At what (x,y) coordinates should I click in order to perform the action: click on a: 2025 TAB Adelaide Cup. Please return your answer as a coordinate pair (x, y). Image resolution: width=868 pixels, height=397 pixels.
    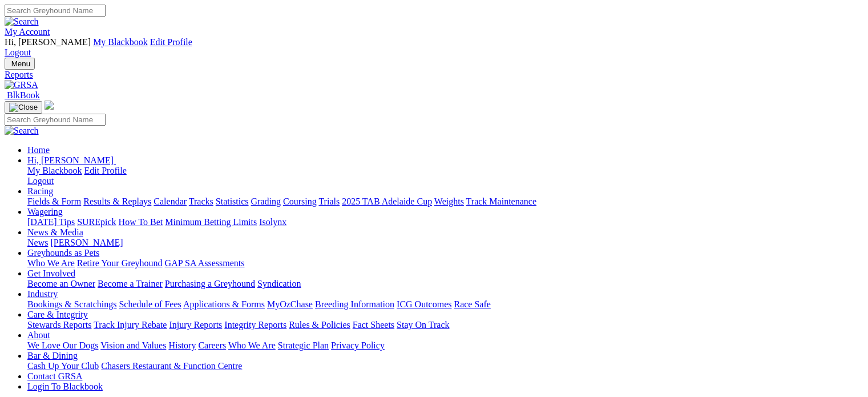
    Looking at the image, I should click on (387, 201).